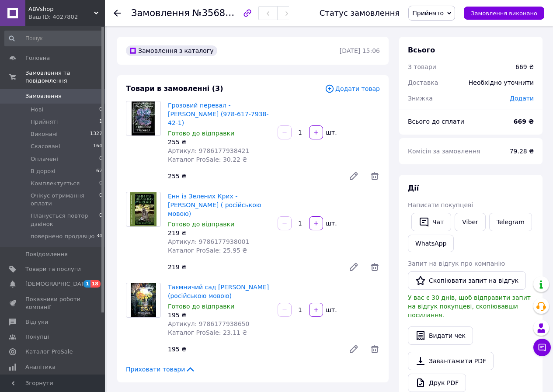 The width and height of the screenshot is (553, 392). What do you see at coordinates (67, 17) in the screenshot?
I see `div: Ваш ID: 4027802` at bounding box center [67, 17].